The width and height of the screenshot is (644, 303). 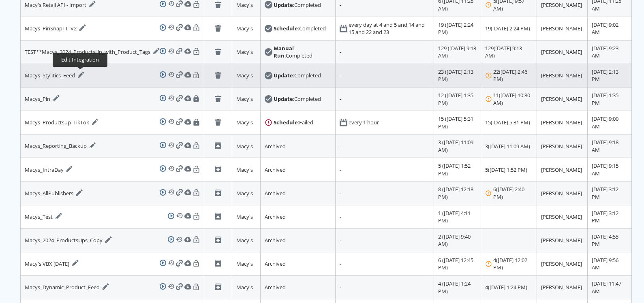 I want to click on div: Macys_Pin, so click(x=42, y=99).